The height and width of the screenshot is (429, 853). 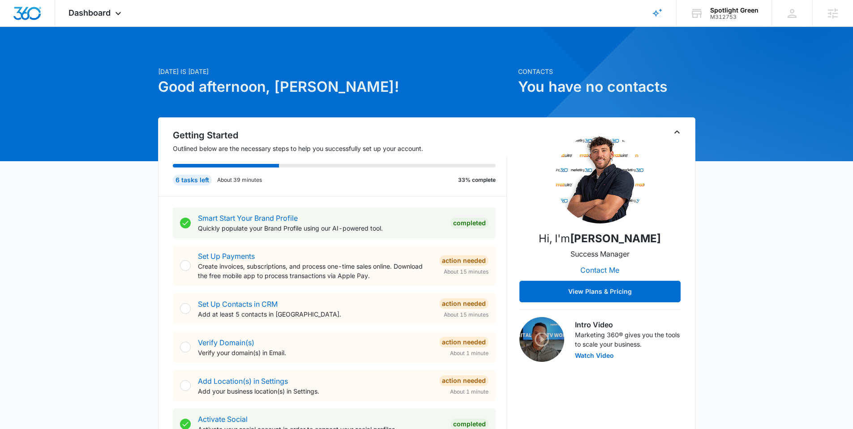 I want to click on p: Success Manager, so click(x=600, y=254).